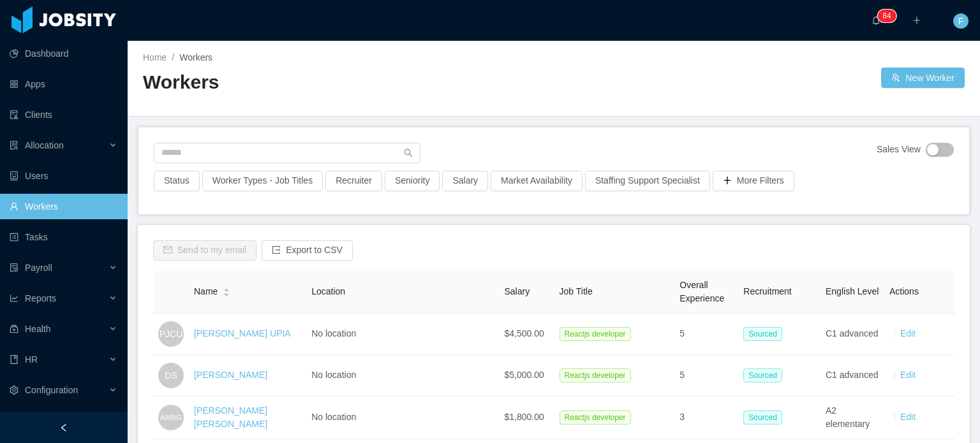 The image size is (980, 443). What do you see at coordinates (885, 16) in the screenshot?
I see `p: 8` at bounding box center [885, 16].